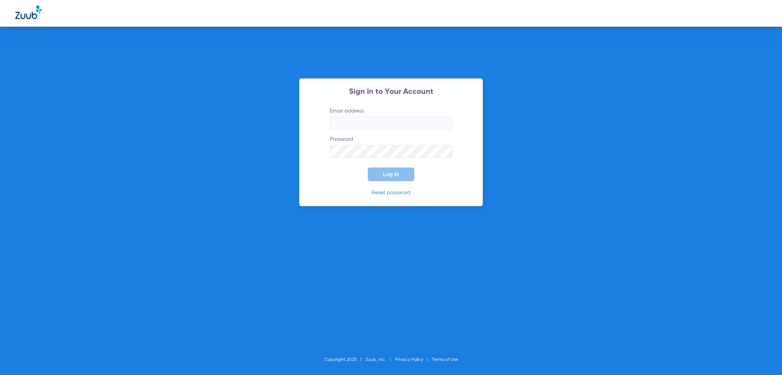 The height and width of the screenshot is (375, 782). Describe the element at coordinates (391, 175) in the screenshot. I see `span: Log In` at that location.